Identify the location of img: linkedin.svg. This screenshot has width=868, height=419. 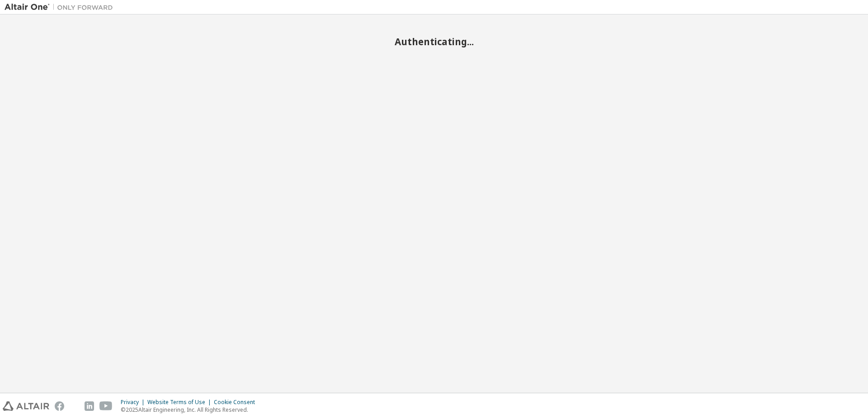
(89, 406).